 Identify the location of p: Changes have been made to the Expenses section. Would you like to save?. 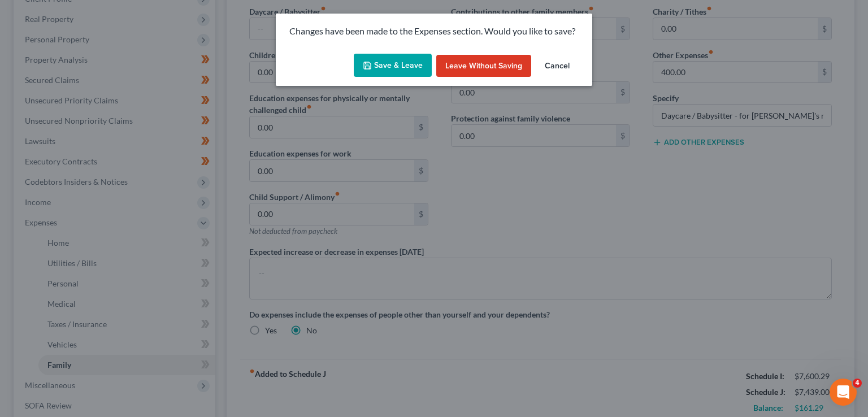
(434, 31).